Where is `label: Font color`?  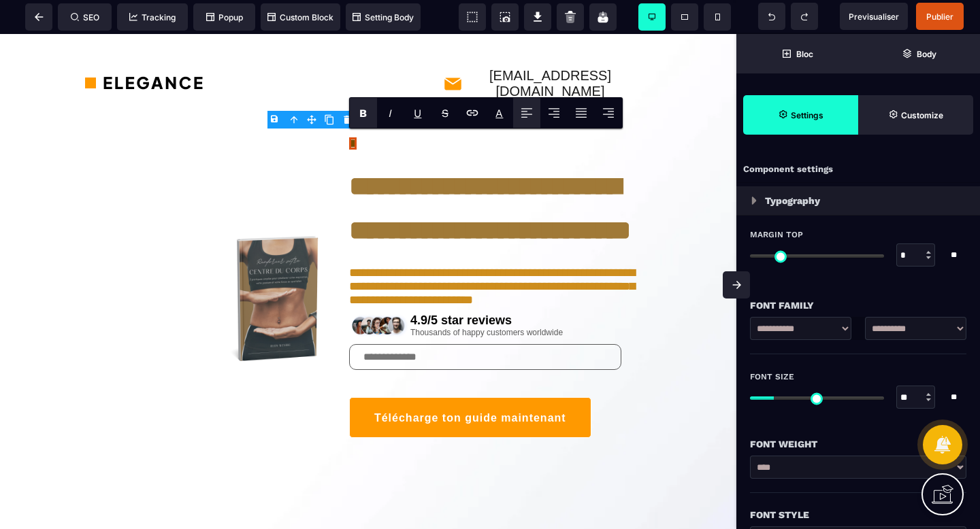
label: Font color is located at coordinates (499, 113).